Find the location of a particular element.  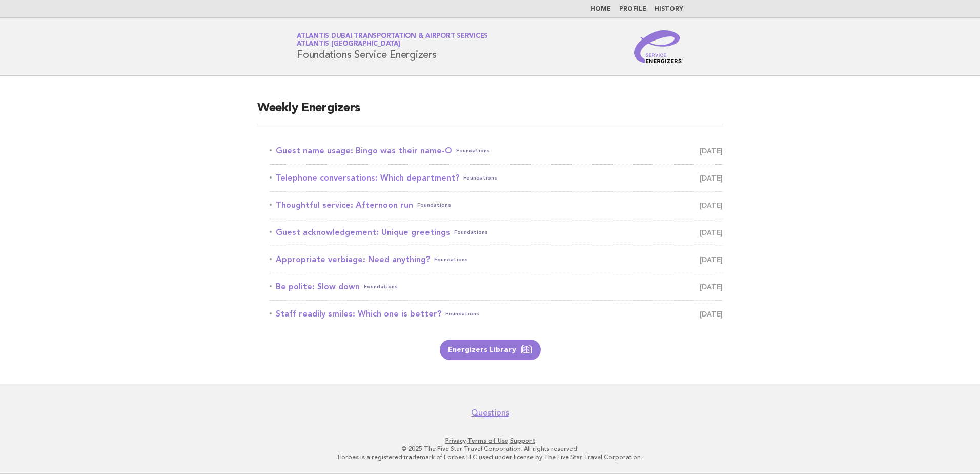

a: Terms of Use is located at coordinates (488, 440).